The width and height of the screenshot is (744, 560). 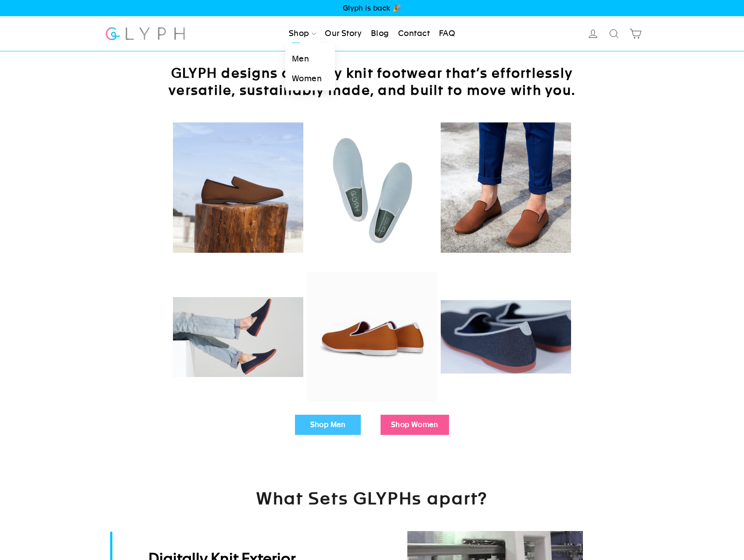 I want to click on a: Men, so click(x=310, y=59).